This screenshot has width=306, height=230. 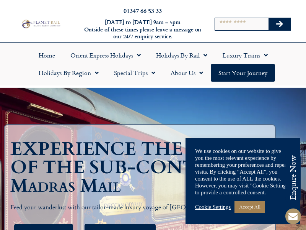 What do you see at coordinates (213, 207) in the screenshot?
I see `a: Cookie Settings` at bounding box center [213, 207].